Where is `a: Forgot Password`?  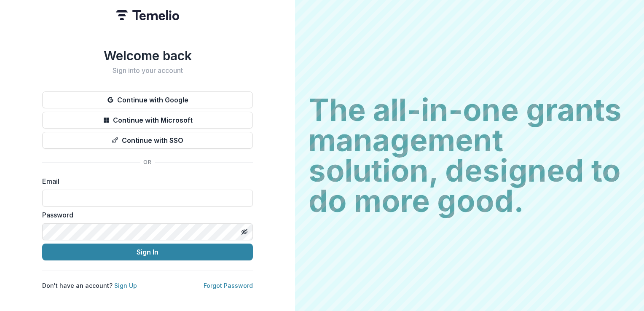 a: Forgot Password is located at coordinates (228, 285).